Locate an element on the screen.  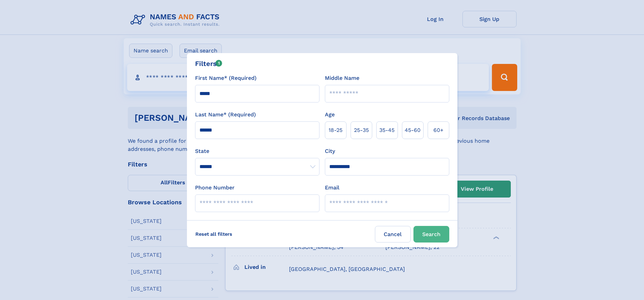
button: Search is located at coordinates (431, 234).